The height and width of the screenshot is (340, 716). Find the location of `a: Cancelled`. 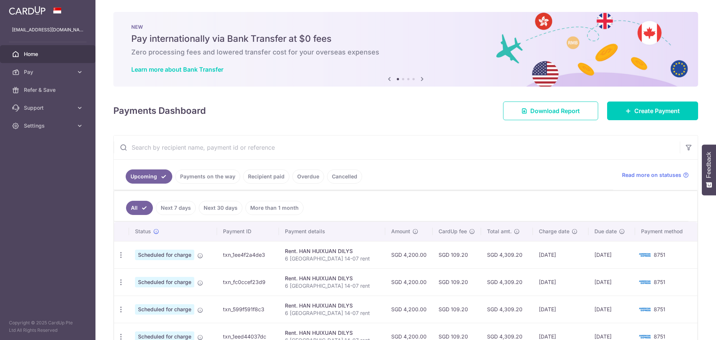

a: Cancelled is located at coordinates (345, 176).